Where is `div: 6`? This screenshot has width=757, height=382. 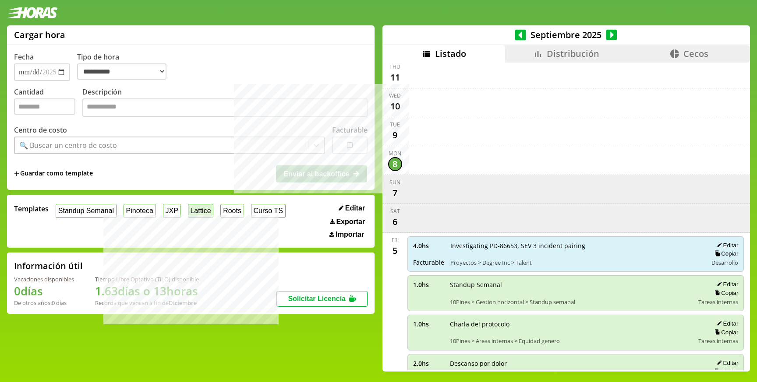 div: 6 is located at coordinates (395, 222).